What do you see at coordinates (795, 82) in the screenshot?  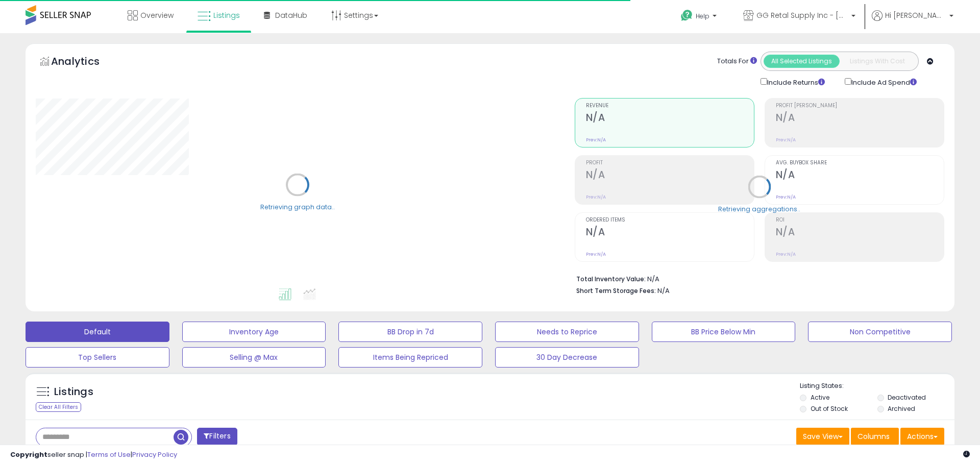 I see `div: Include Returns` at bounding box center [795, 82].